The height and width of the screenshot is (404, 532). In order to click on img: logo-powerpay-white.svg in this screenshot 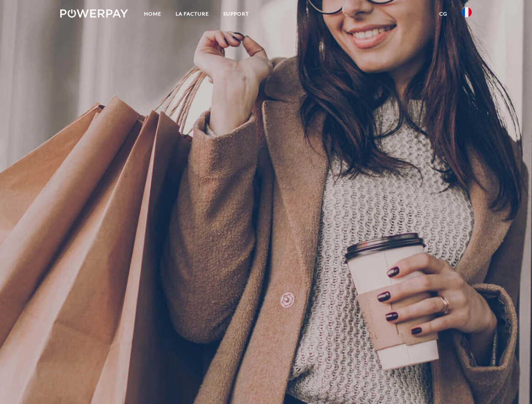, I will do `click(94, 13)`.